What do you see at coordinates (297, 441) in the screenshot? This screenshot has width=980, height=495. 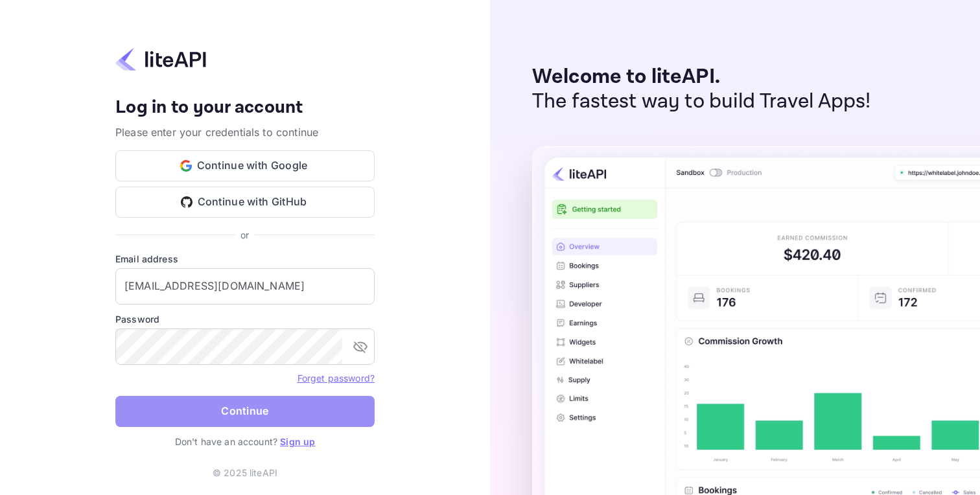 I see `a: Sign up` at bounding box center [297, 441].